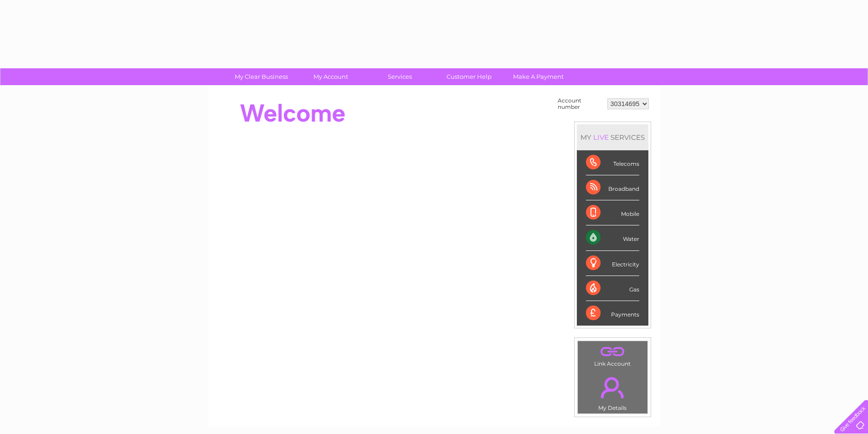  I want to click on div: MY SERVICES, so click(612, 137).